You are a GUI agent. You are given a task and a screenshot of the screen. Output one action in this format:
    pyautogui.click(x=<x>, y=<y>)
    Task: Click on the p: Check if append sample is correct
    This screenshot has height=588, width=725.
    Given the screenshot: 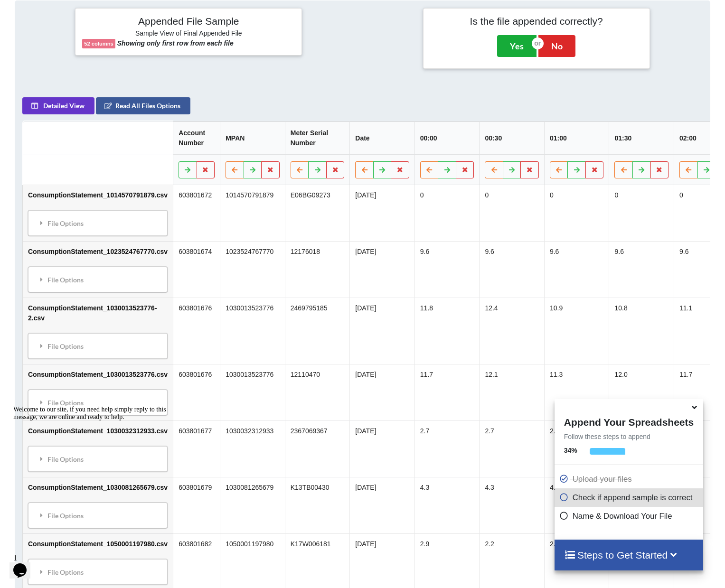 What is the action you would take?
    pyautogui.click(x=630, y=497)
    